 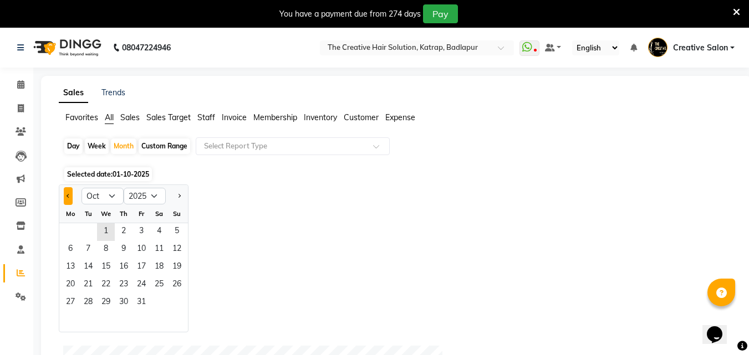 What do you see at coordinates (70, 250) in the screenshot?
I see `div: Monday, October 6, 2025` at bounding box center [70, 250].